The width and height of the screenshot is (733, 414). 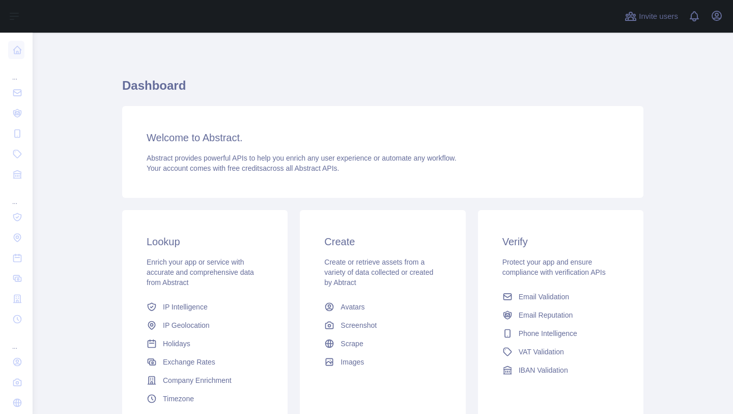 What do you see at coordinates (383, 362) in the screenshot?
I see `a: Images` at bounding box center [383, 362].